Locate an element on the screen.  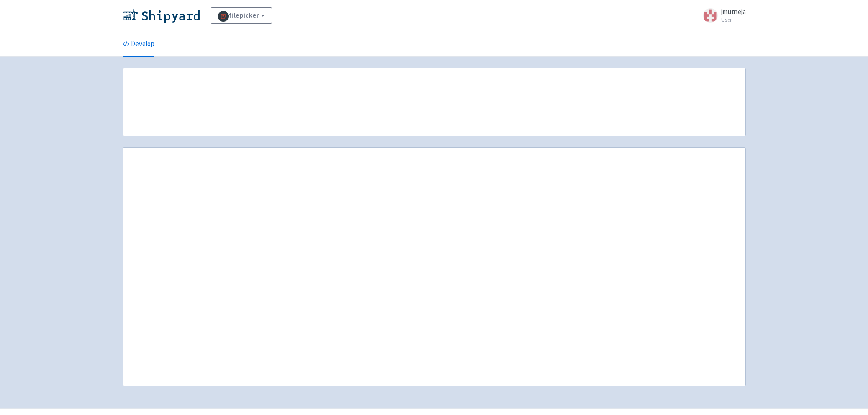
a: filepicker is located at coordinates (242, 15).